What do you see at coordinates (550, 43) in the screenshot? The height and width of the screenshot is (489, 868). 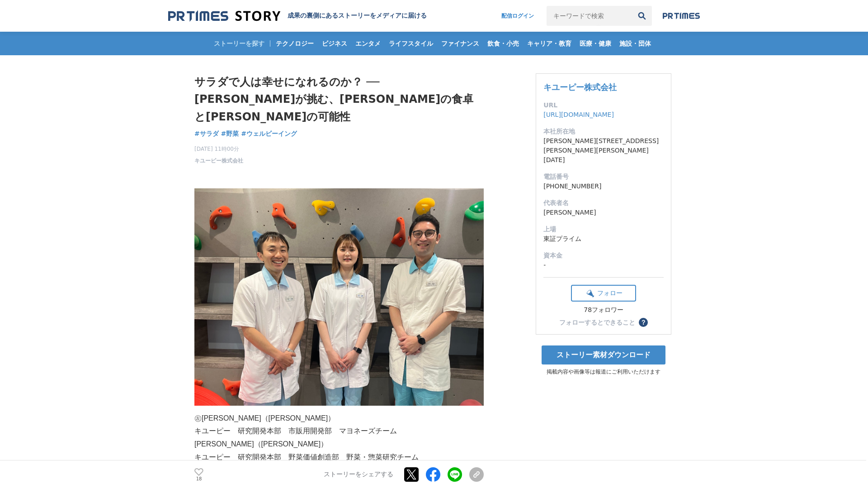 I see `a: キャリア・教育` at bounding box center [550, 43].